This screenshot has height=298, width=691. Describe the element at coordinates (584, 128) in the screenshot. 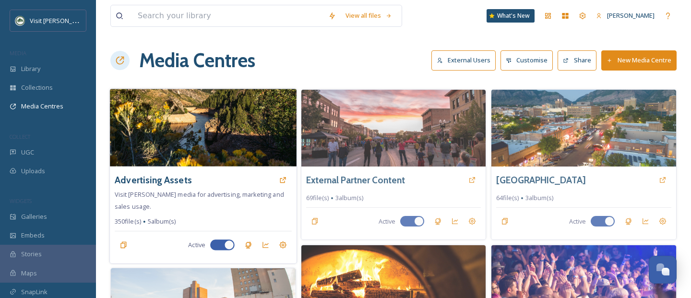

I see `img: 230622-visit-ogden-25th%20%2830%29.jpg` at that location.